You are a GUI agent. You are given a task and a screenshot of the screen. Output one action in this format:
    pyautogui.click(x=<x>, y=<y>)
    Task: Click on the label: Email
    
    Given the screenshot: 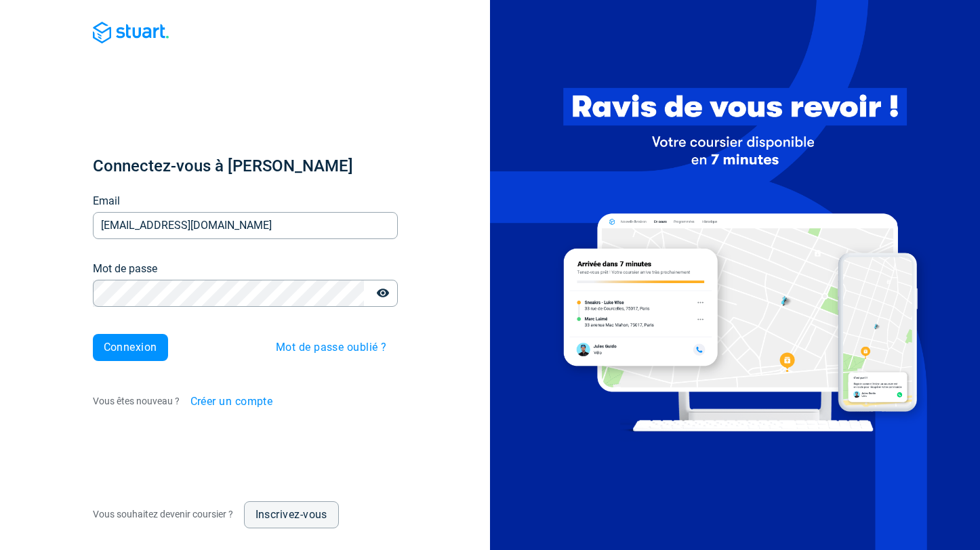 What is the action you would take?
    pyautogui.click(x=106, y=201)
    